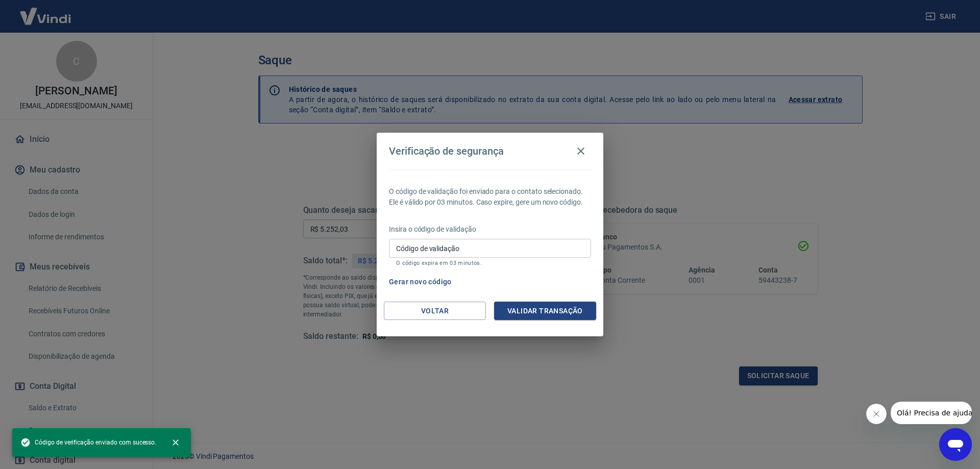  I want to click on span: Código de verificação enviado com sucesso., so click(88, 442).